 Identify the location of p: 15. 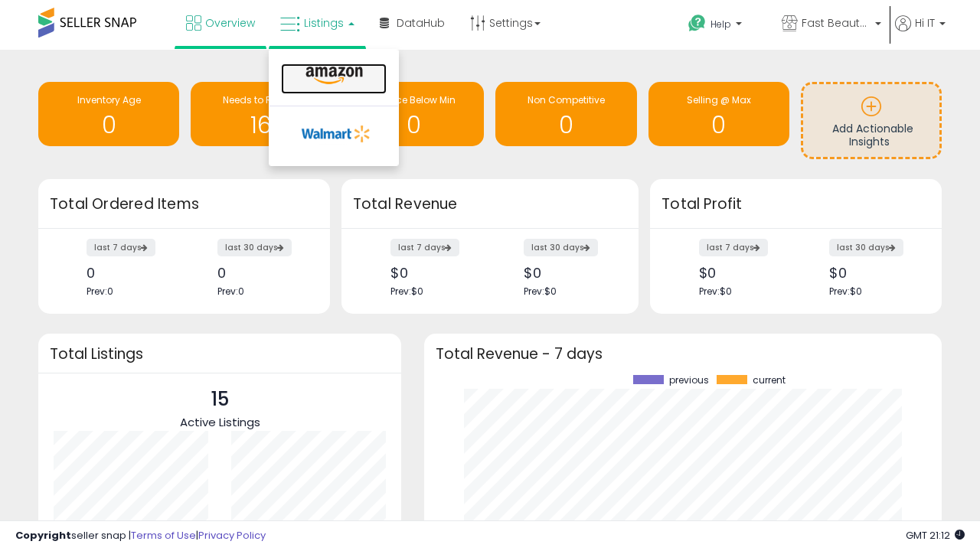
(219, 399).